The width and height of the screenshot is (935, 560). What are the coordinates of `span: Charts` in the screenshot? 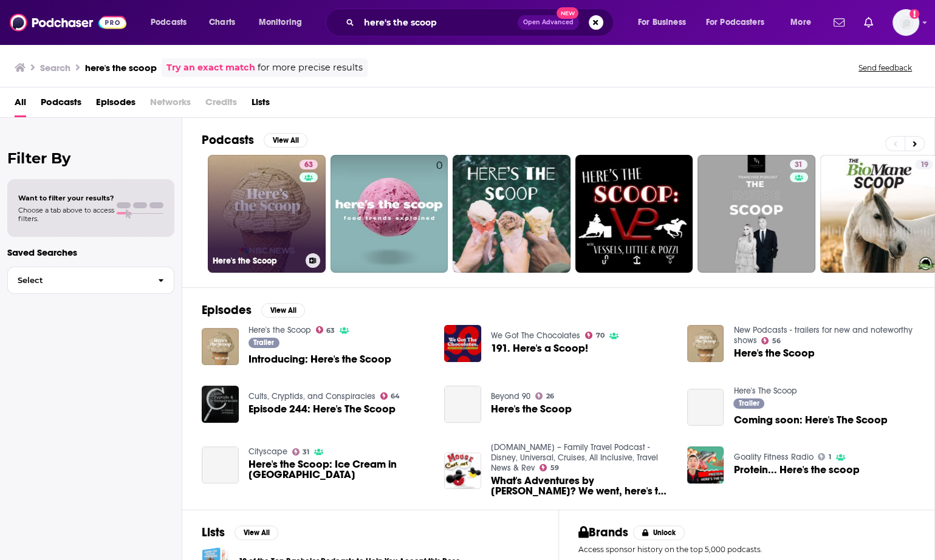 It's located at (222, 22).